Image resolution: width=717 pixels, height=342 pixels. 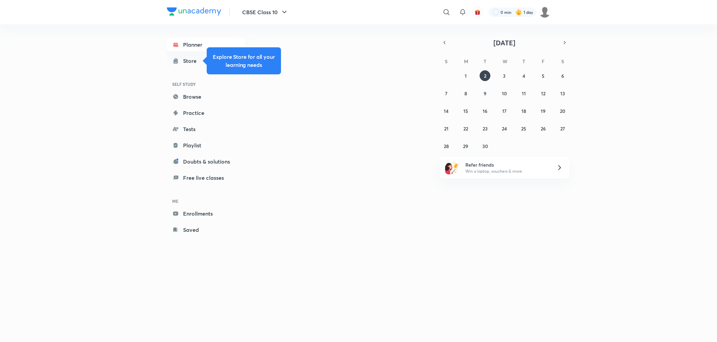 I want to click on button: September 15, 2025, so click(x=465, y=111).